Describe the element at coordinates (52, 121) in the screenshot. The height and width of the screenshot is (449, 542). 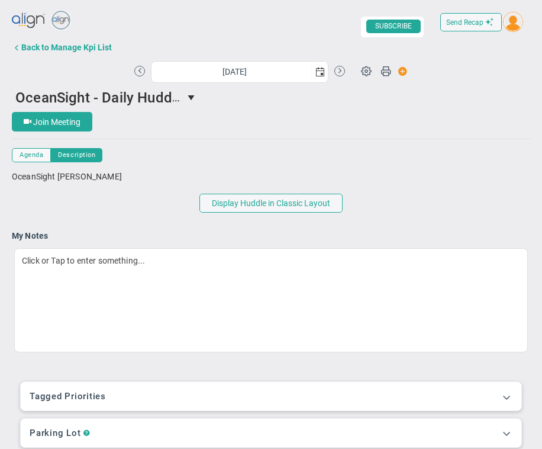
I see `button: Join Meeting` at that location.